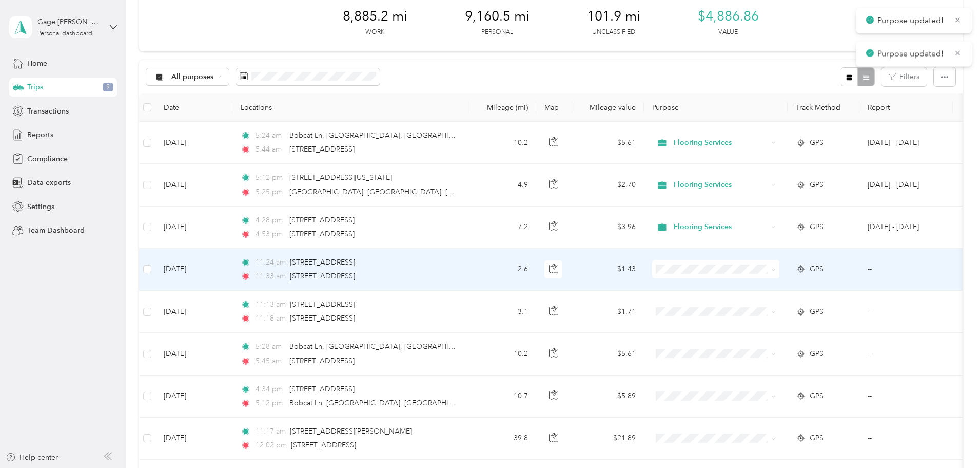 The image size is (980, 468). I want to click on td: 4.9, so click(503, 184).